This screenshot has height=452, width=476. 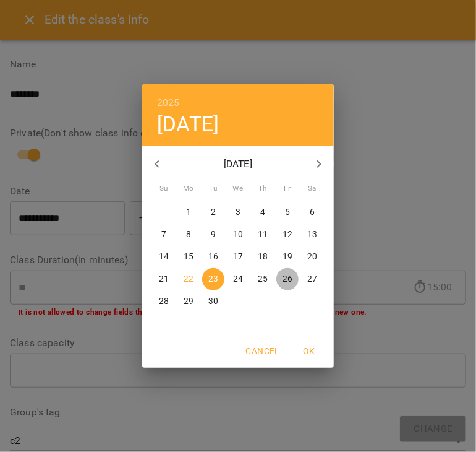 What do you see at coordinates (262, 212) in the screenshot?
I see `p: 4` at bounding box center [262, 212].